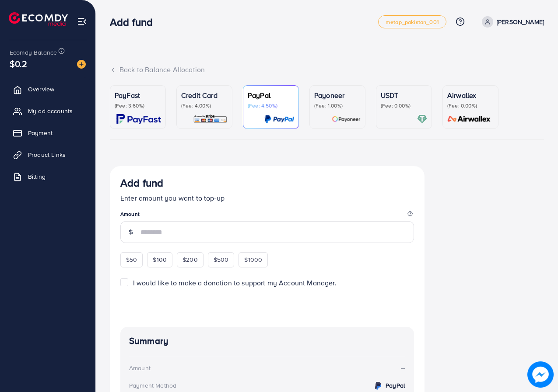 Image resolution: width=558 pixels, height=392 pixels. What do you see at coordinates (404, 96) in the screenshot?
I see `p: USDT` at bounding box center [404, 96].